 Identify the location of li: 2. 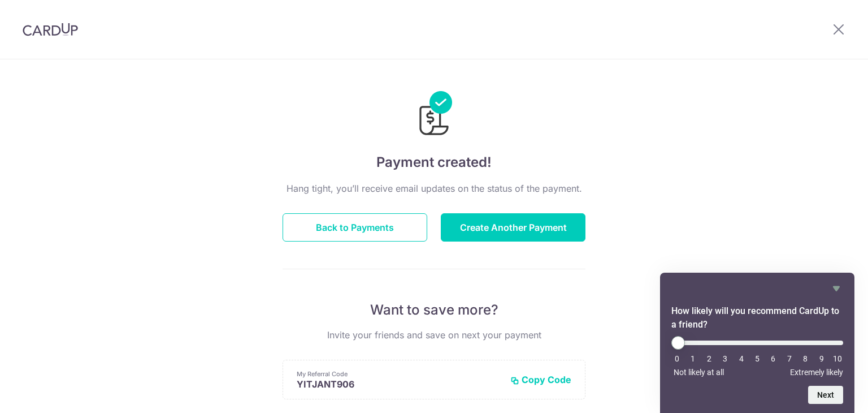
(709, 358).